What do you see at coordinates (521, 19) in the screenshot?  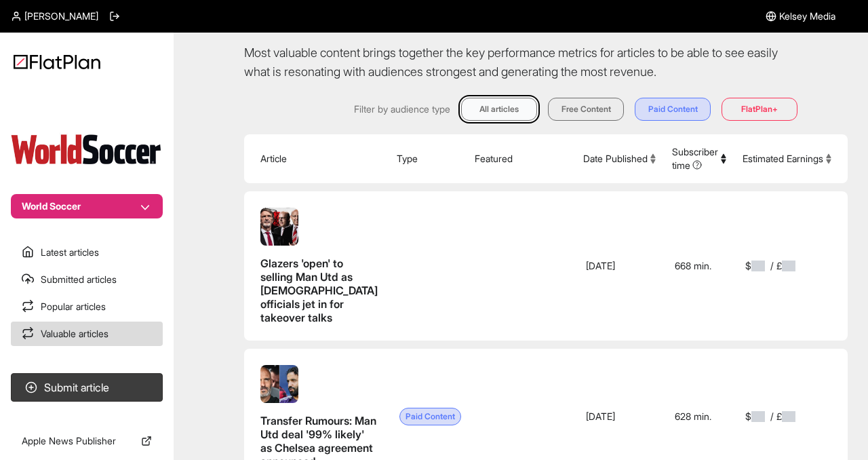 I see `h1: Valuable Articles` at bounding box center [521, 19].